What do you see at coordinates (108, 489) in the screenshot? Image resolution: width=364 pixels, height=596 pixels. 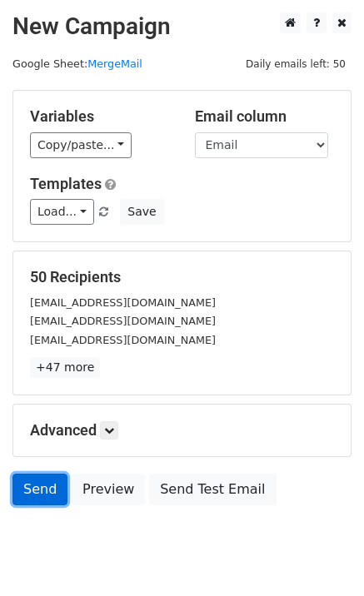 I see `a: Preview` at bounding box center [108, 489].